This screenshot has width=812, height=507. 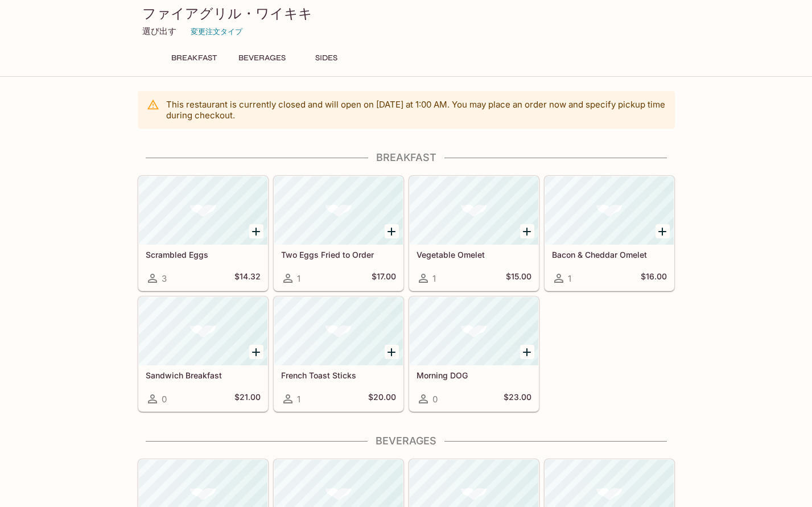 What do you see at coordinates (203, 254) in the screenshot?
I see `h5: Scrambled Eggs` at bounding box center [203, 254].